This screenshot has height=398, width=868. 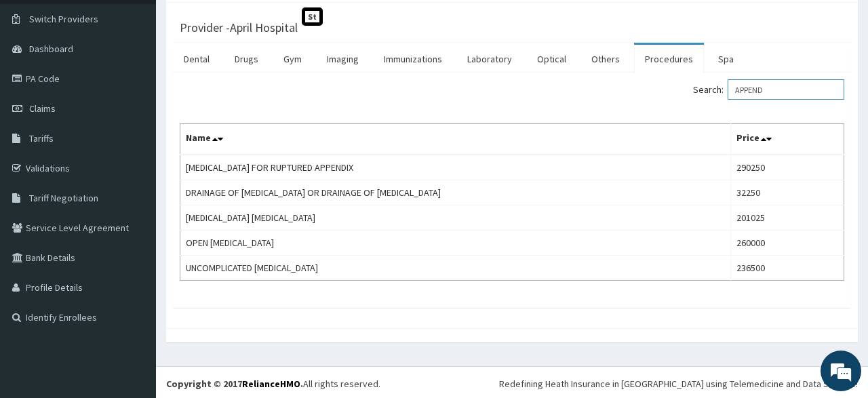 I want to click on label: Search:, so click(x=768, y=90).